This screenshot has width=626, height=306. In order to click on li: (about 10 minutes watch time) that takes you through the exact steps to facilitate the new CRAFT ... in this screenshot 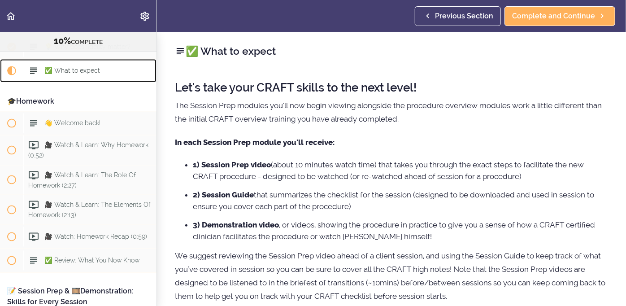, I will do `click(401, 170)`.